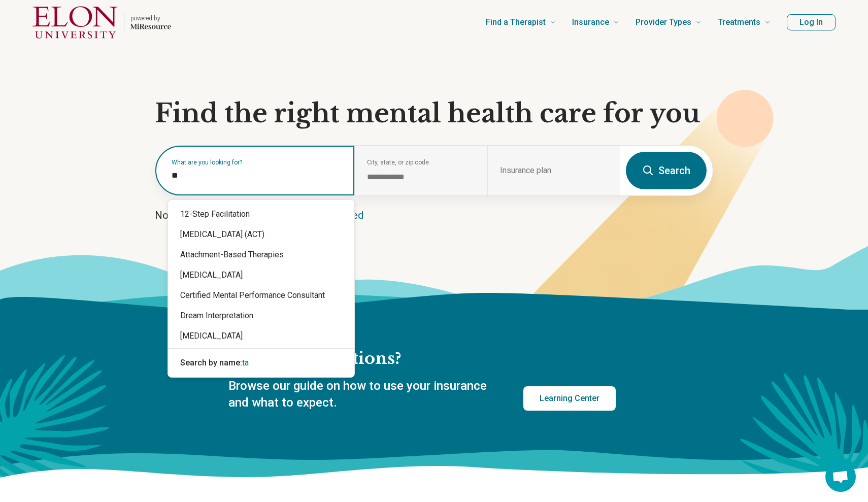 This screenshot has width=868, height=502. I want to click on span: Provider Types, so click(664, 22).